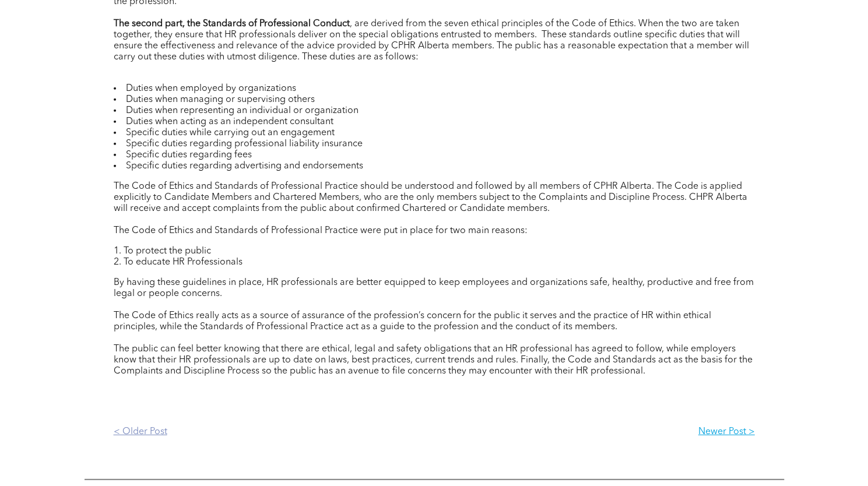 Image resolution: width=868 pixels, height=486 pixels. What do you see at coordinates (434, 230) in the screenshot?
I see `div: The Code of Ethics and Standards of Professional Practice were put in place for two main reasons:` at bounding box center [434, 230].